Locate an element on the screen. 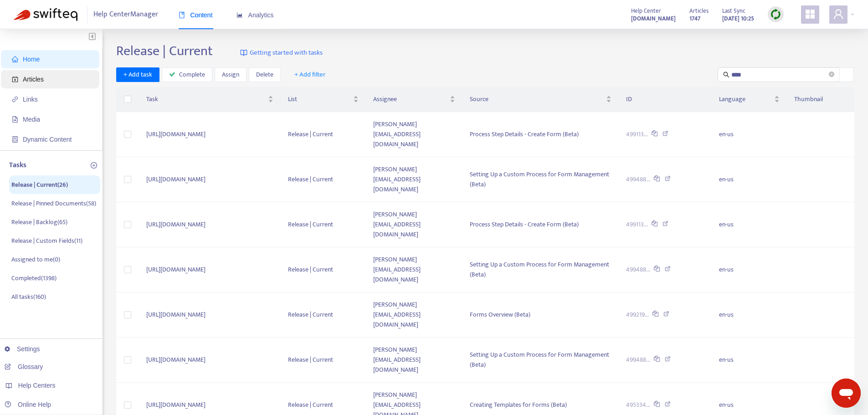  h2: Release | Current is located at coordinates (164, 51).